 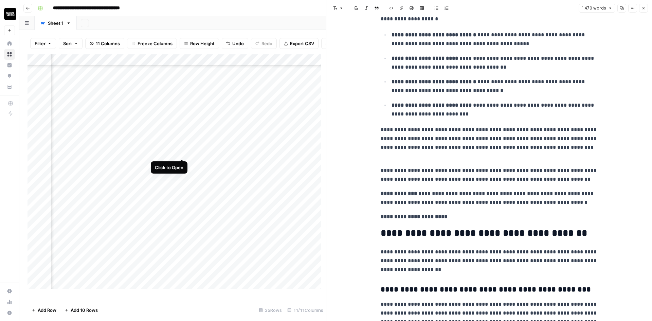 I want to click on span: Sort, so click(x=68, y=43).